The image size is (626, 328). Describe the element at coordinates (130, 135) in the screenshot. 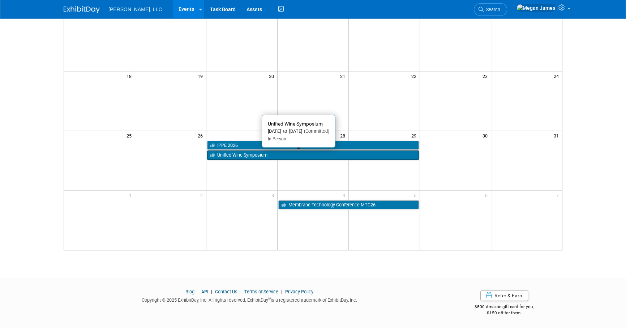

I see `span: 25` at that location.